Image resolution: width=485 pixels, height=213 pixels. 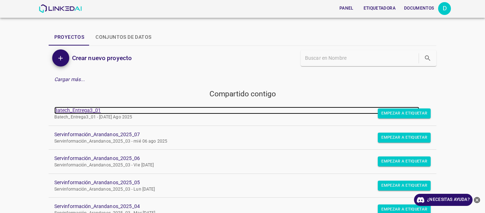 I want to click on button: buscar, so click(x=428, y=58).